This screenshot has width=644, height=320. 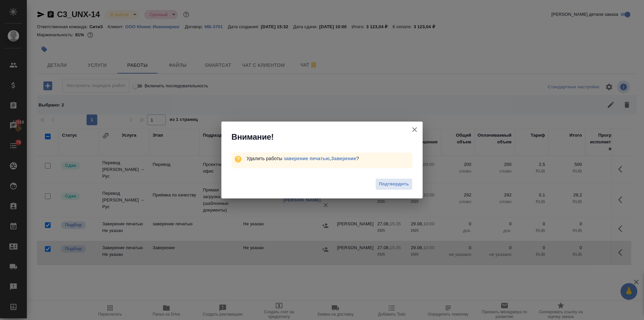 I want to click on span: Внимание!, so click(x=253, y=137).